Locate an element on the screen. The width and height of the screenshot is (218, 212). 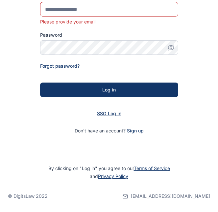
button: Log in is located at coordinates (109, 90).